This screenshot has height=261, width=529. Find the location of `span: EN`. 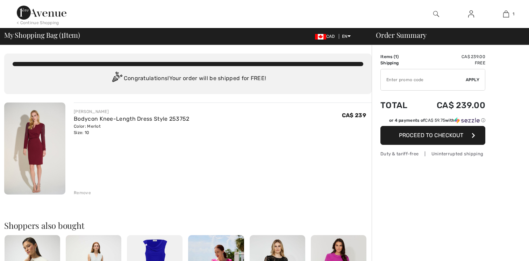

span: EN is located at coordinates (346, 36).